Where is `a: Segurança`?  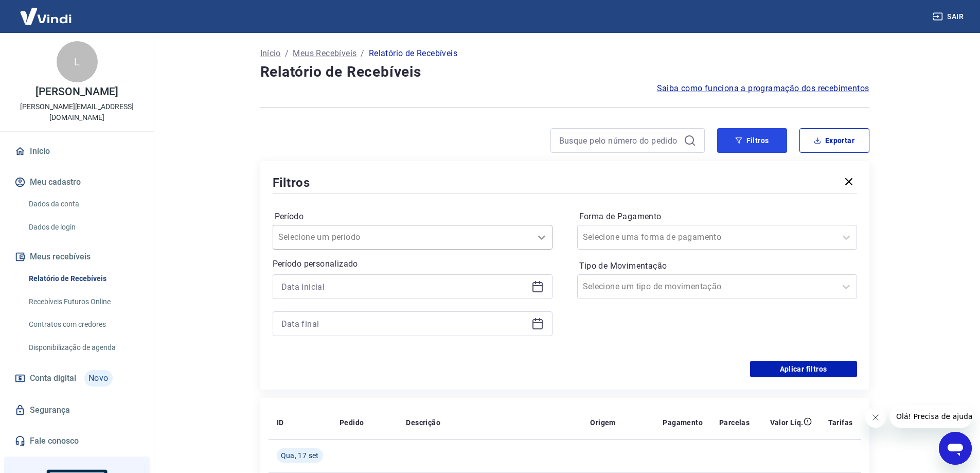 a: Segurança is located at coordinates (77, 410).